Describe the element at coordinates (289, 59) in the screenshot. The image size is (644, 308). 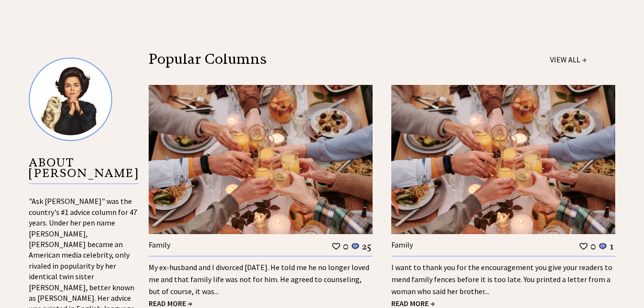
I see `div: Popular Columns` at that location.